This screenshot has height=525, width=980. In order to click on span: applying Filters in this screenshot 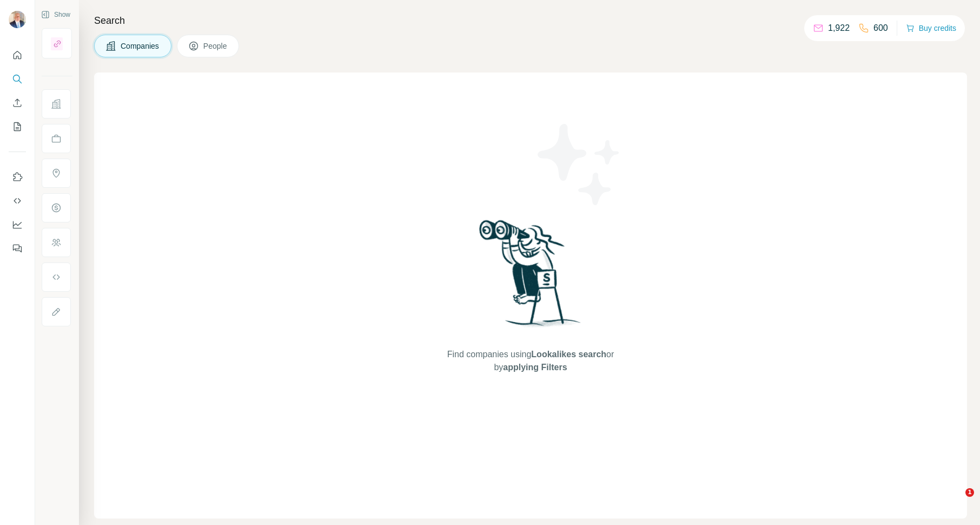, I will do `click(535, 367)`.